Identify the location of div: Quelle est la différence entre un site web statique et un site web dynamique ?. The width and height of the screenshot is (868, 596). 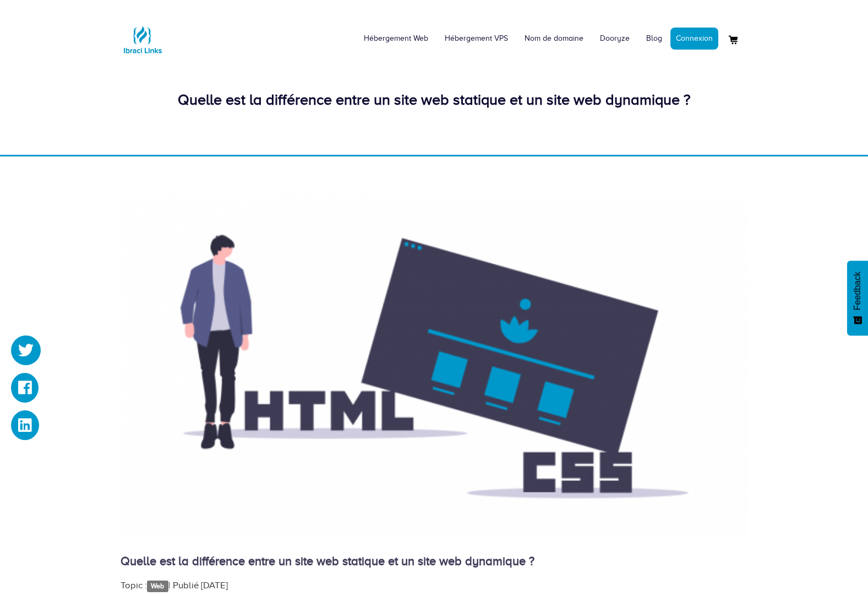
(434, 99).